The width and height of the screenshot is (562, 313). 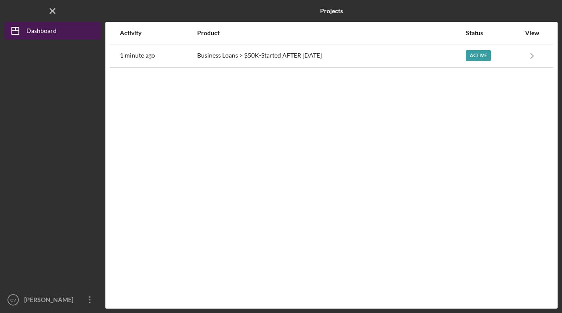 I want to click on time: 2025-09-17 19:07, so click(x=137, y=55).